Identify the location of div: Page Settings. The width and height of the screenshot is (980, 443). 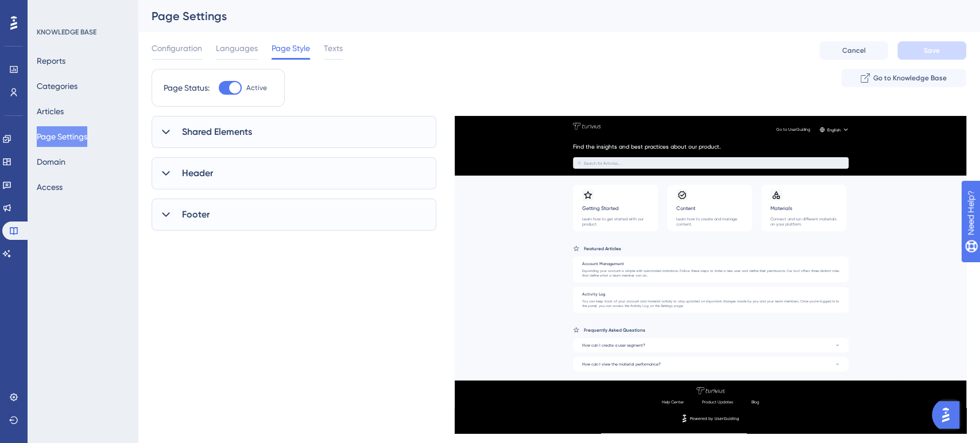
(544, 16).